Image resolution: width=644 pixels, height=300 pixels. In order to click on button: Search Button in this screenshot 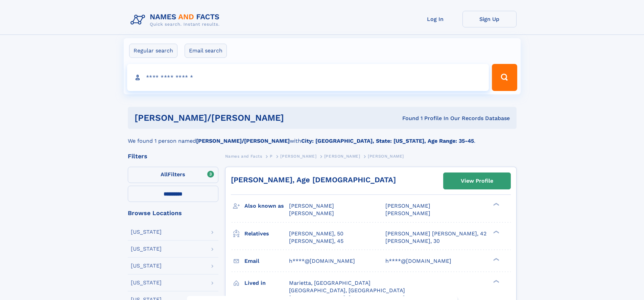, I will do `click(505, 78)`.